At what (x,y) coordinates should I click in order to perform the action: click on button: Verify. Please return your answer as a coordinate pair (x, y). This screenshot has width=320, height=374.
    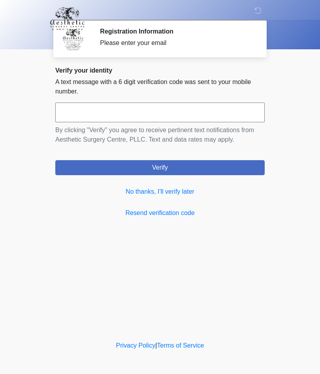
    Looking at the image, I should click on (160, 168).